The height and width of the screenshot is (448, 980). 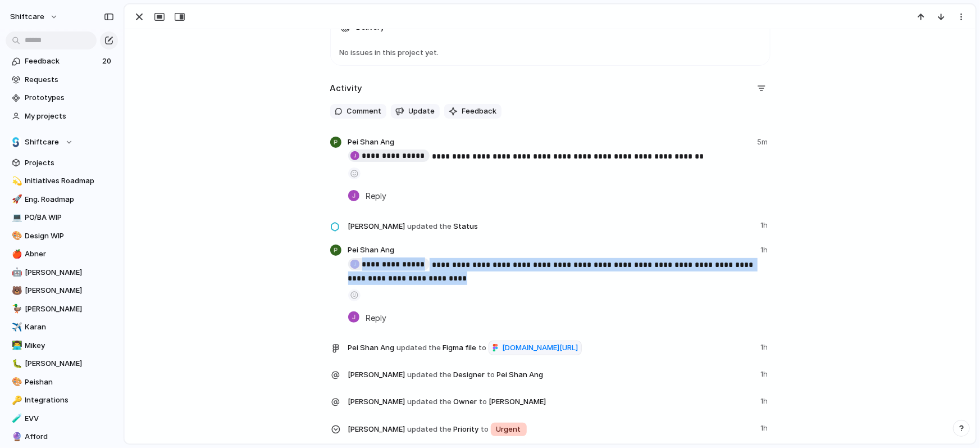 What do you see at coordinates (70, 254) in the screenshot?
I see `span: Abner` at bounding box center [70, 254].